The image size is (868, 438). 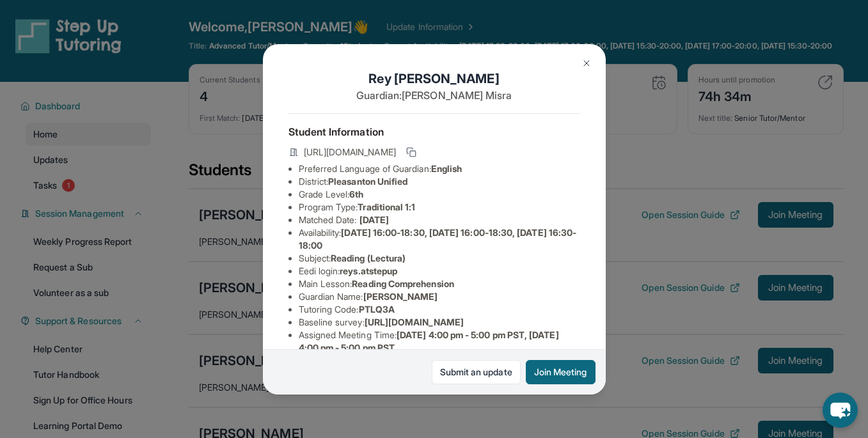 I want to click on li: Preferred Language of Guardian:, so click(x=439, y=168).